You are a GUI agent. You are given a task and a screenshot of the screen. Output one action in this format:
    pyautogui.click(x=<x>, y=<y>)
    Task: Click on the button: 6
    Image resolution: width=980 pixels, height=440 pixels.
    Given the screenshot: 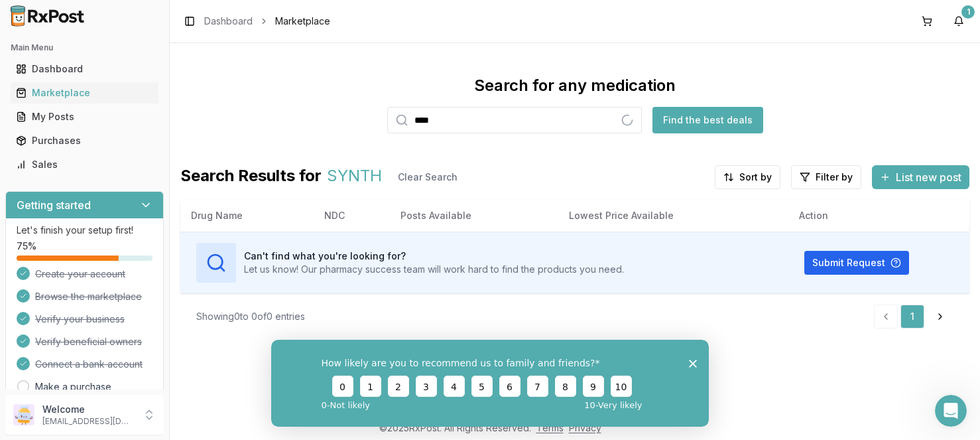 What is the action you would take?
    pyautogui.click(x=238, y=46)
    